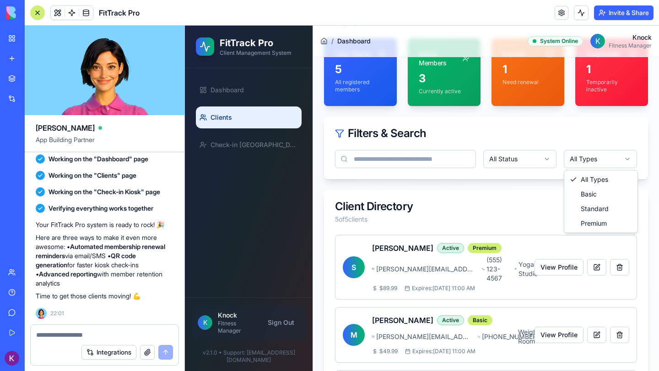 Image resolution: width=659 pixels, height=371 pixels. What do you see at coordinates (119, 13) in the screenshot?
I see `span: FitTrack Pro` at bounding box center [119, 13].